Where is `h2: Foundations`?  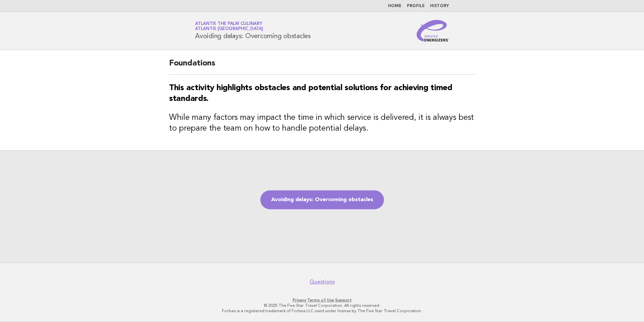 h2: Foundations is located at coordinates (322, 66).